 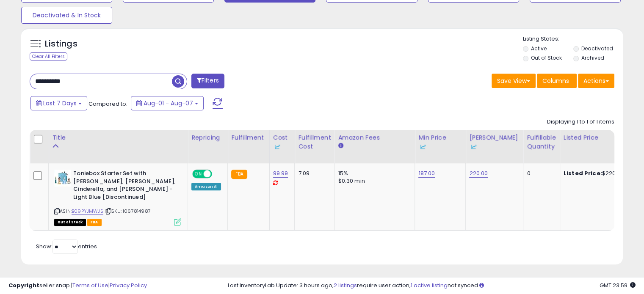 What do you see at coordinates (118, 137) in the screenshot?
I see `div: Title` at bounding box center [118, 137].